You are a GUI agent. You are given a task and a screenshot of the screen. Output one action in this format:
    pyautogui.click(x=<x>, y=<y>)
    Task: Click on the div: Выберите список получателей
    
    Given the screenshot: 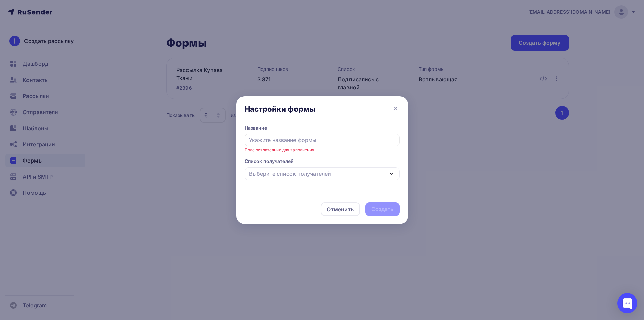 What is the action you would take?
    pyautogui.click(x=290, y=173)
    